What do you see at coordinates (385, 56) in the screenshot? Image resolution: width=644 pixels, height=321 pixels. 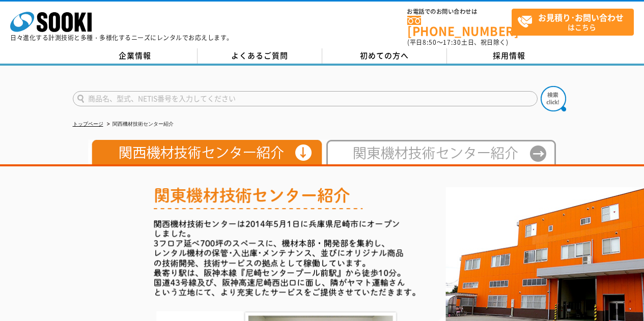 I see `span: 初めての方へ` at bounding box center [385, 56].